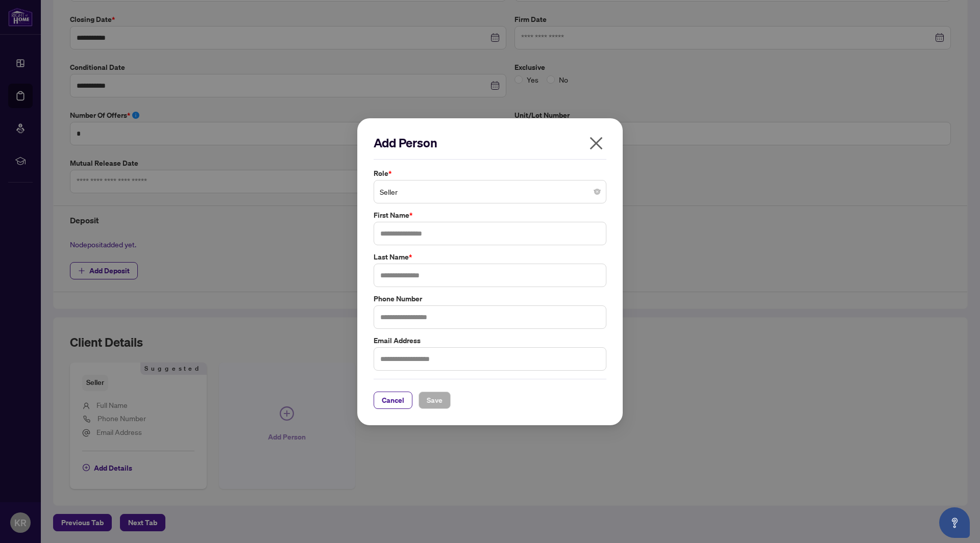 The width and height of the screenshot is (980, 543). Describe the element at coordinates (393, 399) in the screenshot. I see `button: Cancel` at that location.